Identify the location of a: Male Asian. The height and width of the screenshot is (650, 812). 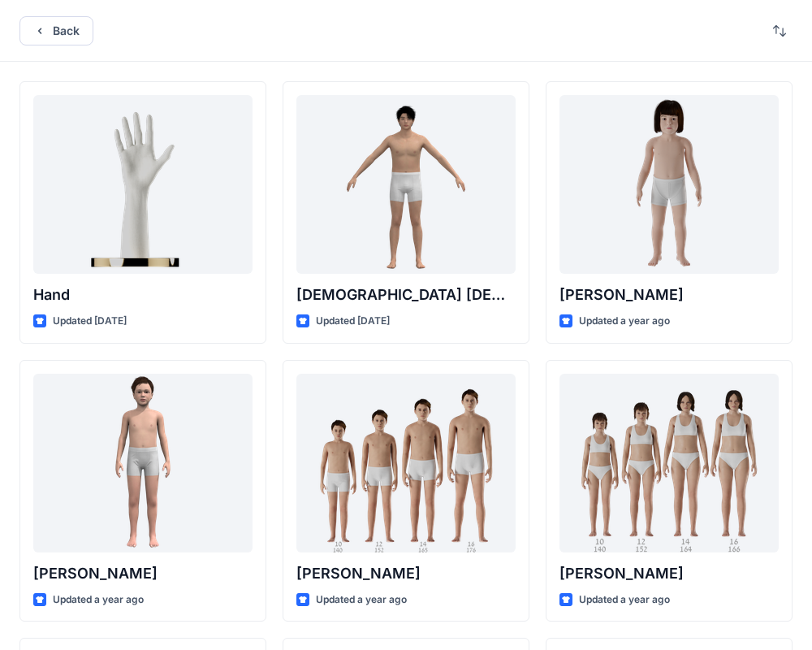
(406, 184).